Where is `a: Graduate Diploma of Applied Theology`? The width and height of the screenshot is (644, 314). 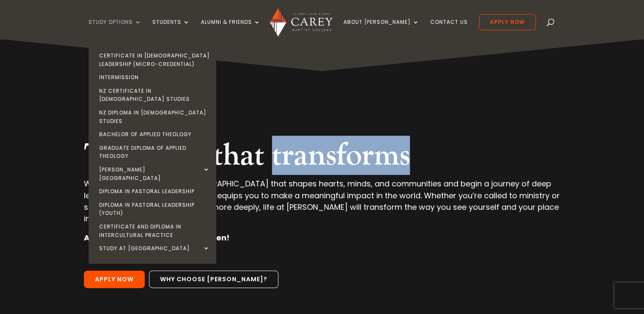 a: Graduate Diploma of Applied Theology is located at coordinates (155, 152).